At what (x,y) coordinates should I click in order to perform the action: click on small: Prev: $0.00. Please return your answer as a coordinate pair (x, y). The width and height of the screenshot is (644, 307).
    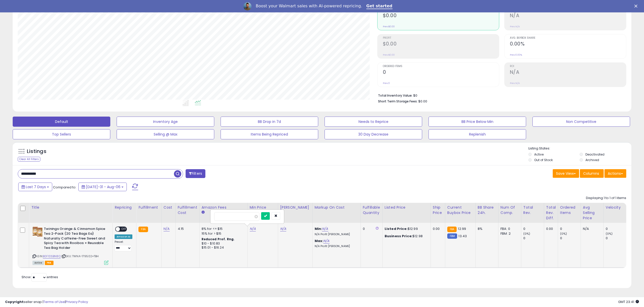
    Looking at the image, I should click on (389, 55).